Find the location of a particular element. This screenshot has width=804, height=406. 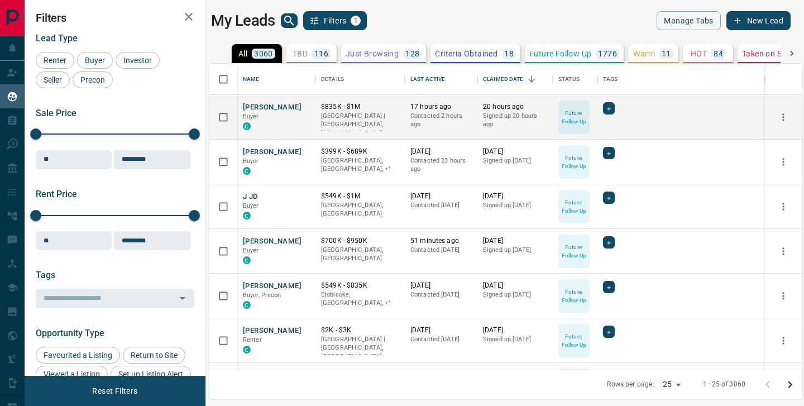

p: Criteria Obtained is located at coordinates (466, 54).